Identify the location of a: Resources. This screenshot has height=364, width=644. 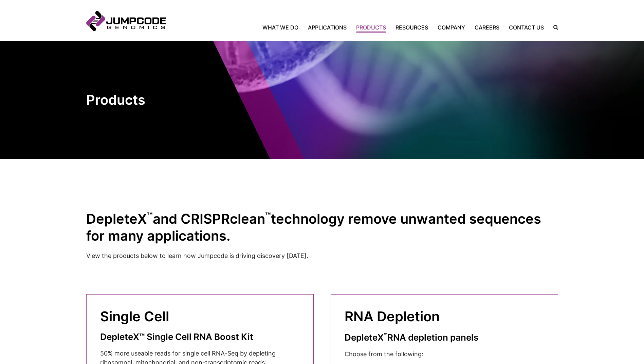
(412, 28).